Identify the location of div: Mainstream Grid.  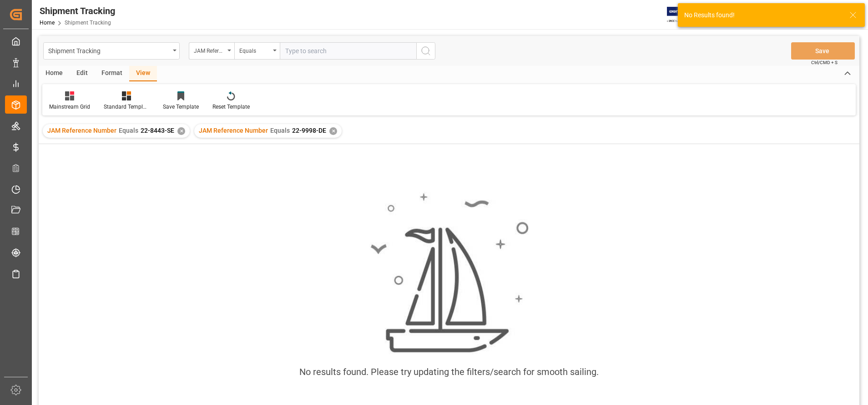
(69, 107).